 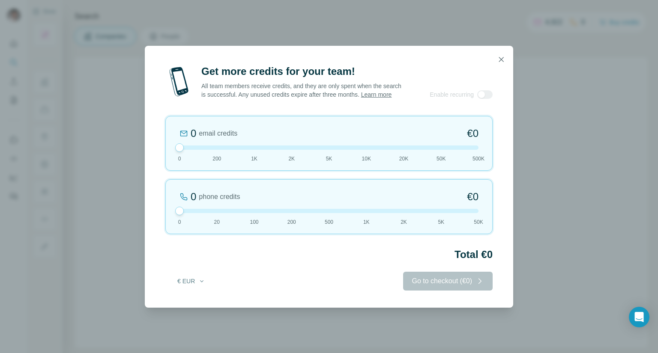 What do you see at coordinates (366, 159) in the screenshot?
I see `span: 10K` at bounding box center [366, 159].